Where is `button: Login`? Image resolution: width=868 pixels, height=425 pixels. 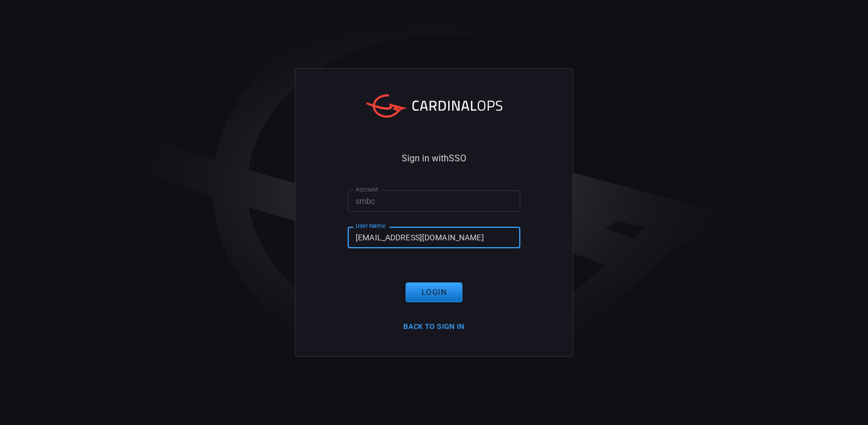 button: Login is located at coordinates (434, 292).